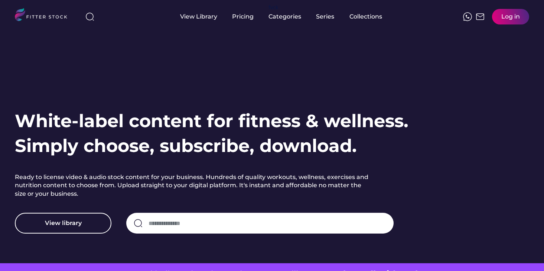 Image resolution: width=544 pixels, height=271 pixels. I want to click on img: search-normal%203.svg, so click(90, 17).